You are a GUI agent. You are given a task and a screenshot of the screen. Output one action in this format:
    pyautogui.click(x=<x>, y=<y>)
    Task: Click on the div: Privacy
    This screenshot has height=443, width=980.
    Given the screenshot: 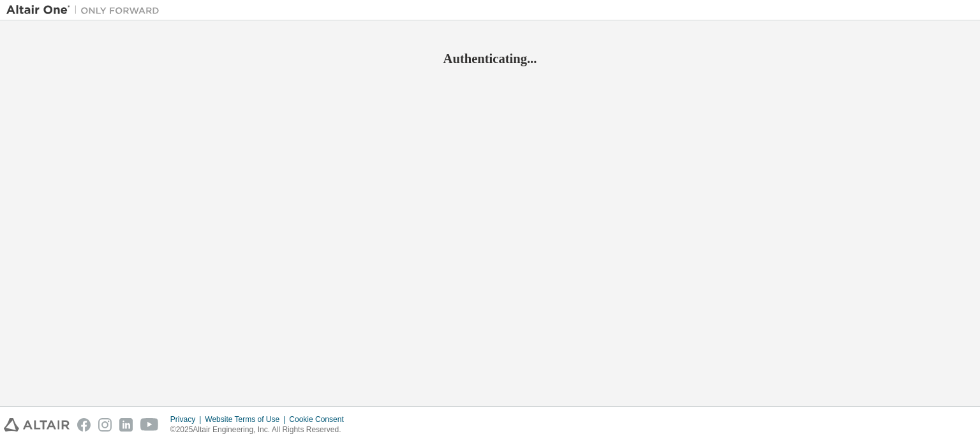 What is the action you would take?
    pyautogui.click(x=188, y=420)
    